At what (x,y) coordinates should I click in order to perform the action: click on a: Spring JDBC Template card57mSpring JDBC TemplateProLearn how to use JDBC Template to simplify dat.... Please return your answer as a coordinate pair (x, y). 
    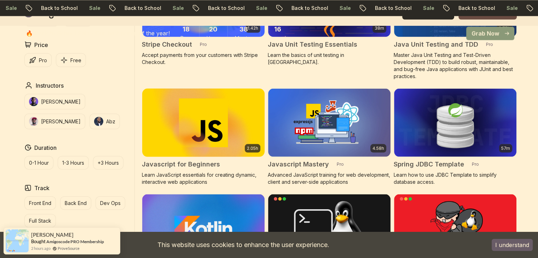
    Looking at the image, I should click on (455, 137).